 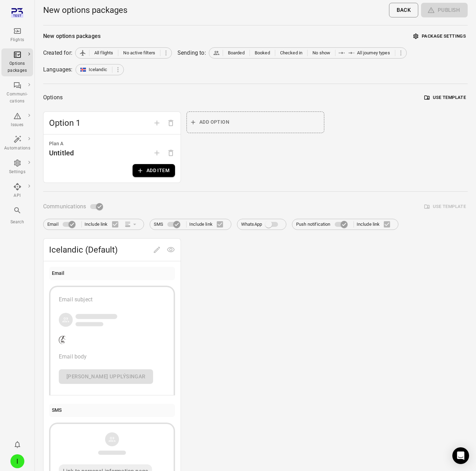 What do you see at coordinates (171, 122) in the screenshot?
I see `span: Delete option` at bounding box center [171, 122].